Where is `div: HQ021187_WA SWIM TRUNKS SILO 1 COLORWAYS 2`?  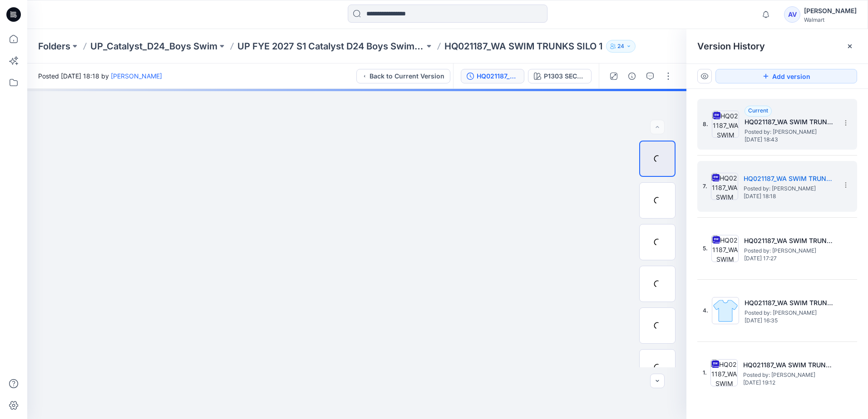 div: HQ021187_WA SWIM TRUNKS SILO 1 COLORWAYS 2 is located at coordinates (498, 76).